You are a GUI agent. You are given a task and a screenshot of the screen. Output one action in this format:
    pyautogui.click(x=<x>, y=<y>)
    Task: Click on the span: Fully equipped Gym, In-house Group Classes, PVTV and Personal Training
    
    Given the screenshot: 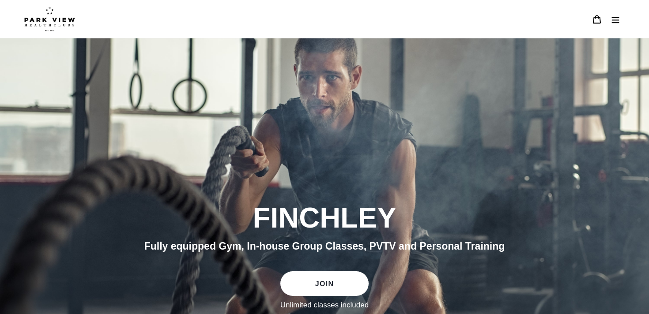 What is the action you would take?
    pyautogui.click(x=324, y=246)
    